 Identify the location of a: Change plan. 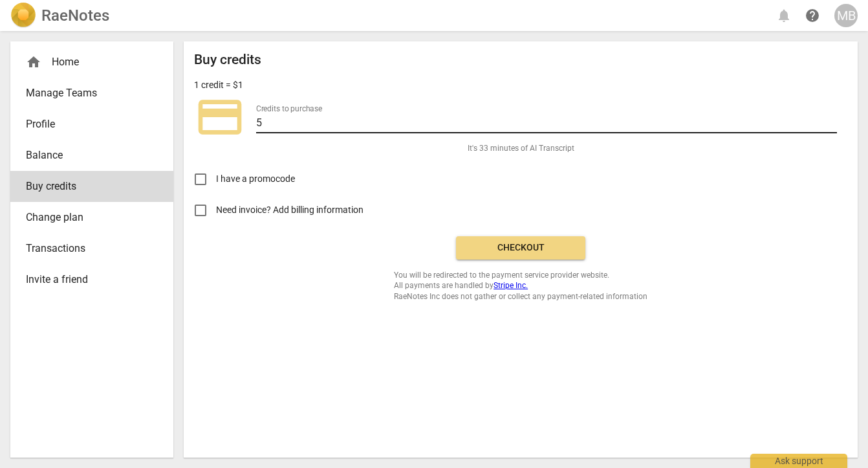
(92, 217).